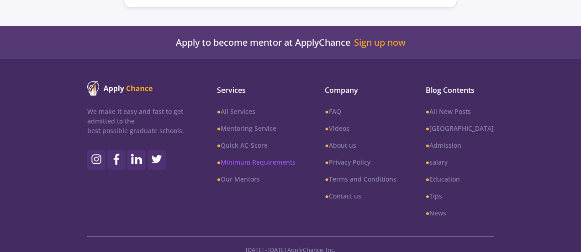  What do you see at coordinates (256, 128) in the screenshot?
I see `a: ●Mentoring Service` at bounding box center [256, 128].